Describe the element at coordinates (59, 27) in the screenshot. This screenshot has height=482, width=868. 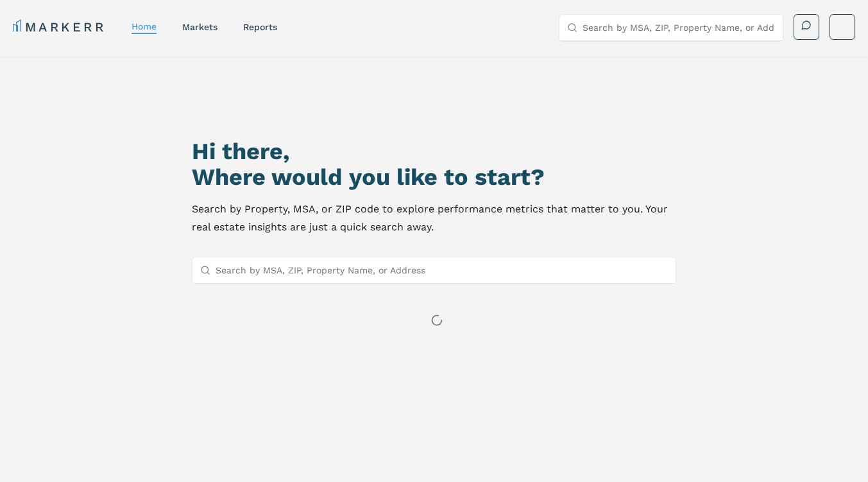
I see `a: MARKERR` at that location.